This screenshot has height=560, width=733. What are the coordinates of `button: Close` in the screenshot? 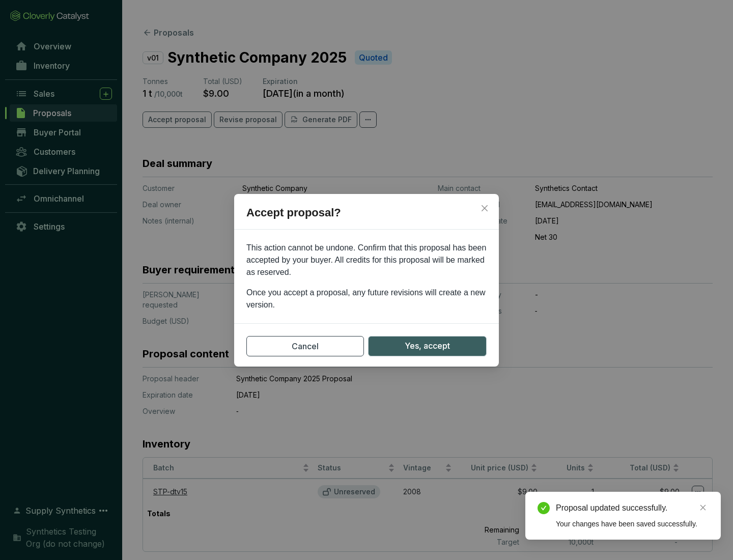 It's located at (485, 208).